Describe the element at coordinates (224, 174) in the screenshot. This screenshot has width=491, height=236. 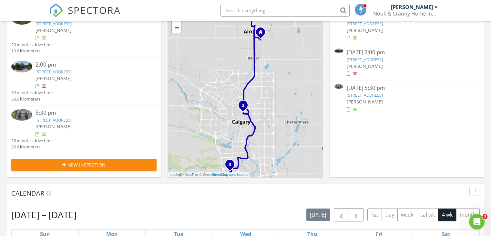
I see `a: © OpenStreetMap contributors` at that location.